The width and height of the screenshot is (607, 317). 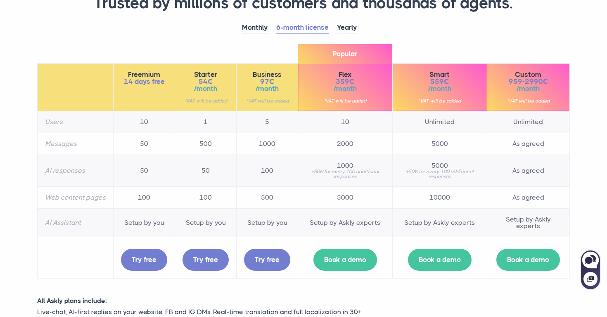 I want to click on span: 5000, so click(x=440, y=166).